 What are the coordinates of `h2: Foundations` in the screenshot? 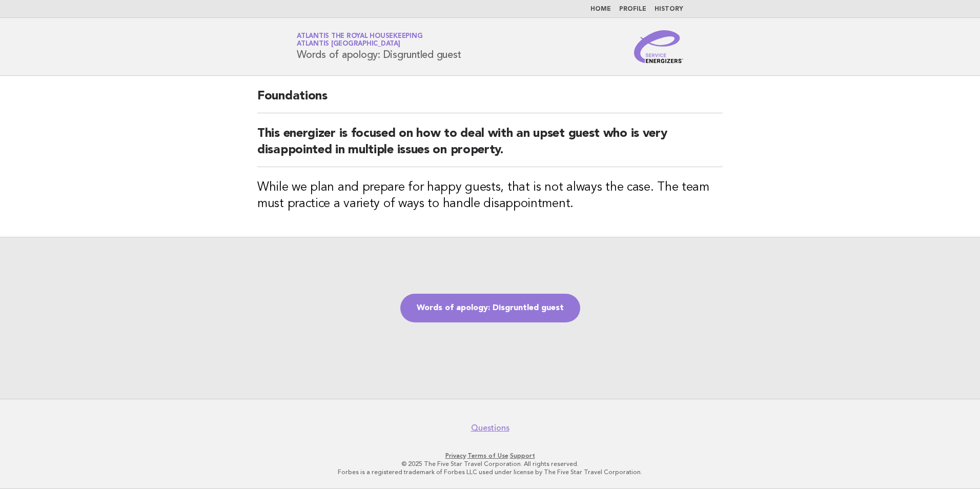 It's located at (490, 101).